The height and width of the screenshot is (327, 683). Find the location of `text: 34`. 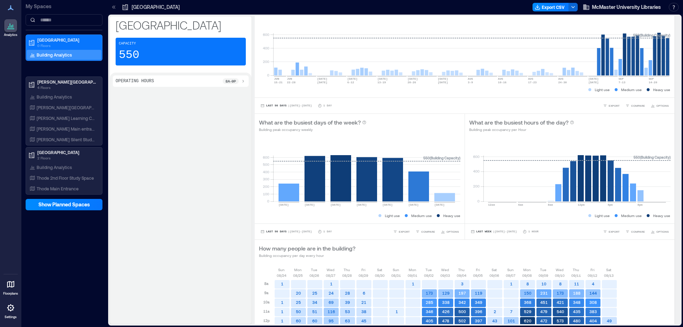

text: 34 is located at coordinates (315, 302).